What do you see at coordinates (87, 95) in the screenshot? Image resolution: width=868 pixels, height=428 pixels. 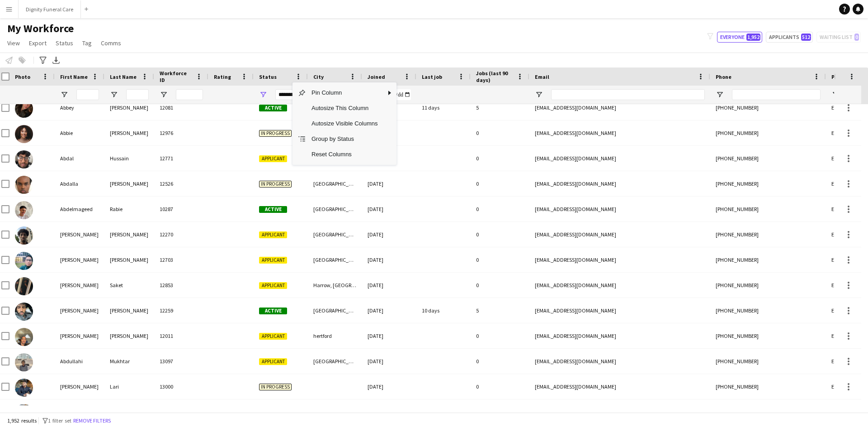 I see `input: First Name Filter Input` at bounding box center [87, 95].